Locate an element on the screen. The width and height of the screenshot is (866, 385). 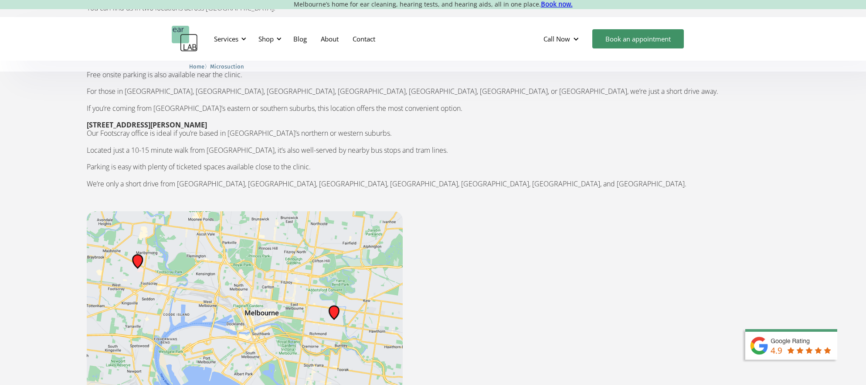
a: Book an appointment is located at coordinates (638, 39).